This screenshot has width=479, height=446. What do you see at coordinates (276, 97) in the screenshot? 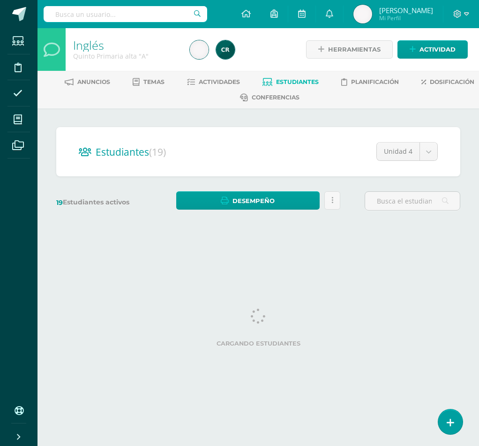
I see `span: Conferencias` at bounding box center [276, 97].